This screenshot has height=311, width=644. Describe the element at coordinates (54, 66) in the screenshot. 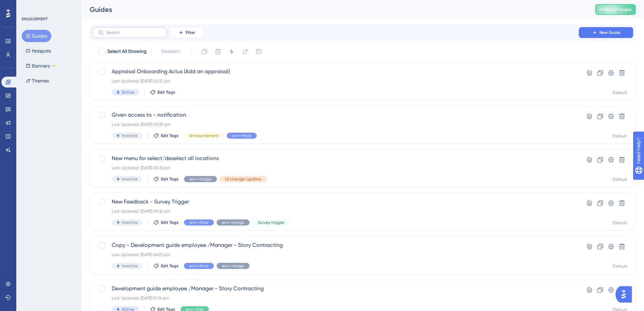

I see `div: BETA` at that location.